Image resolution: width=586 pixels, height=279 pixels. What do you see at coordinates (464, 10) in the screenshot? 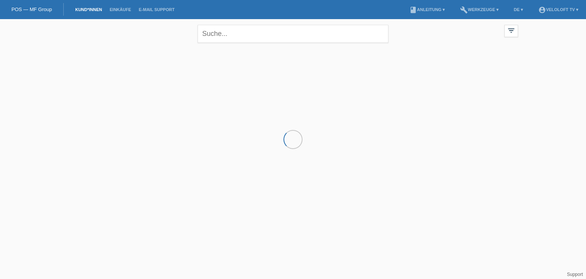
I see `i: build` at bounding box center [464, 10].